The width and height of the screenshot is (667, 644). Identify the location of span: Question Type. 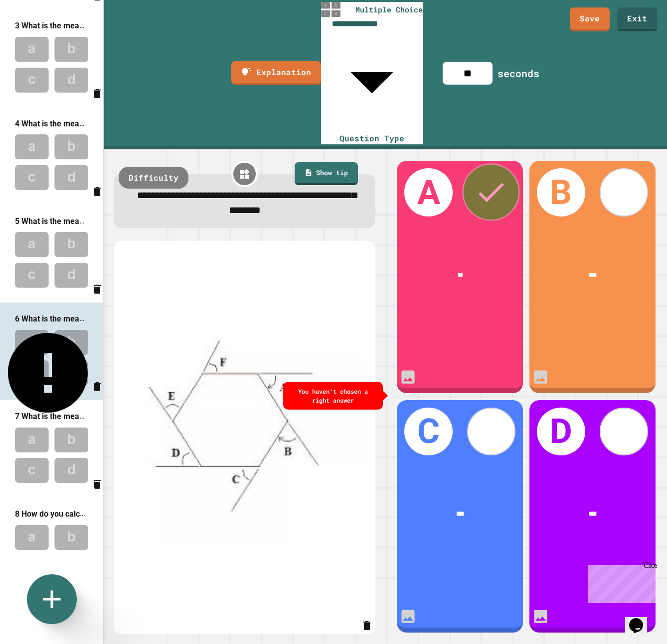
(371, 138).